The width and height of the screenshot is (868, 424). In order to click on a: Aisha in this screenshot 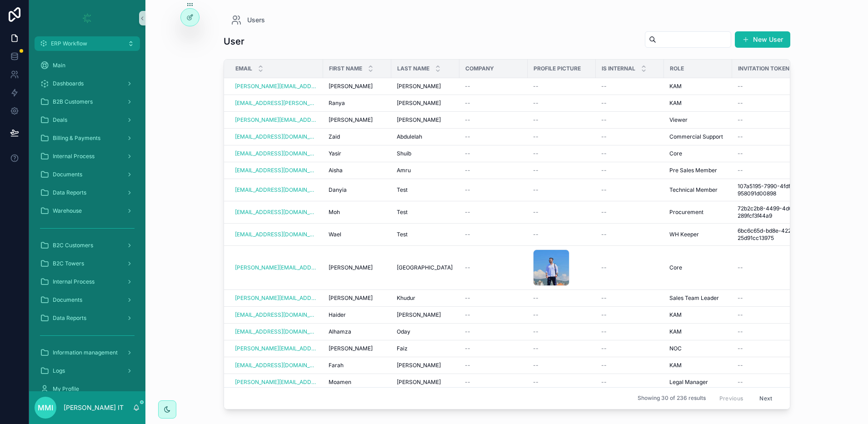, I will do `click(357, 170)`.